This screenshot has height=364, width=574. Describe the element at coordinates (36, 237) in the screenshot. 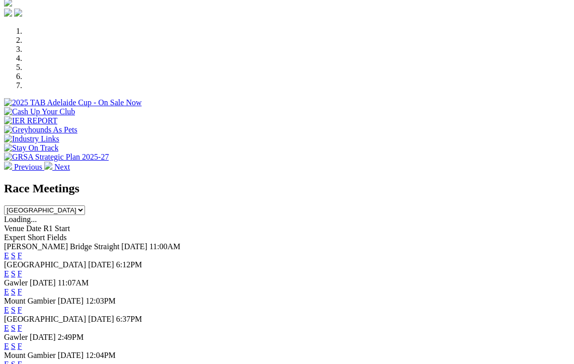

I see `span: Short` at that location.